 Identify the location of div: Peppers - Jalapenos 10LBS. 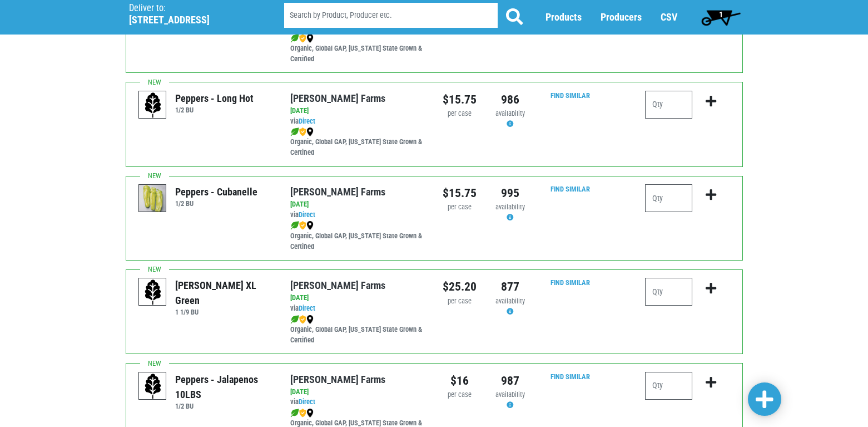
(224, 387).